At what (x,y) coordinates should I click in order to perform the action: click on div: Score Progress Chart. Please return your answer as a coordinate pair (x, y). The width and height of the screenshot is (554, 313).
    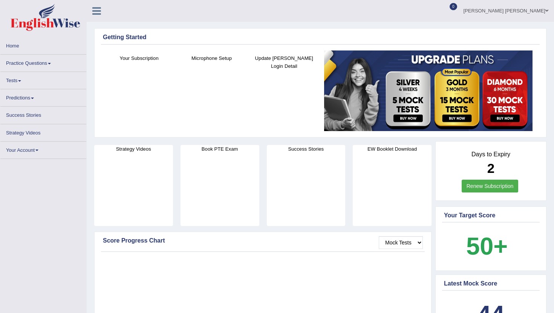
    Looking at the image, I should click on (263, 241).